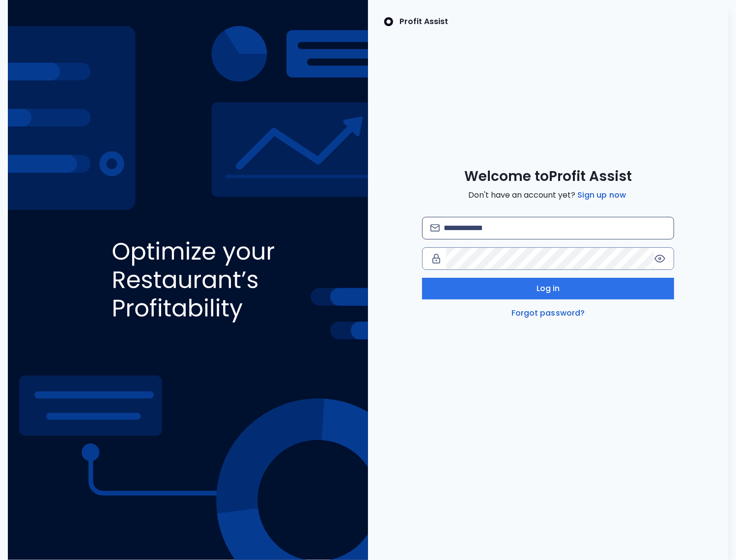 The height and width of the screenshot is (560, 736). What do you see at coordinates (388, 21) in the screenshot?
I see `img: SpotOn Logo` at bounding box center [388, 21].